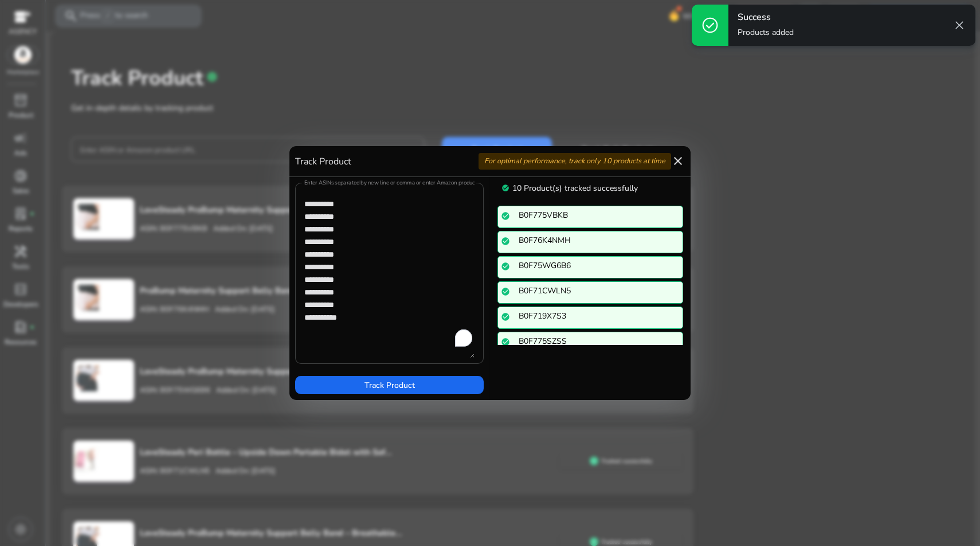 The image size is (980, 546). I want to click on span: For optimal performance, track only 10 products at time, so click(575, 161).